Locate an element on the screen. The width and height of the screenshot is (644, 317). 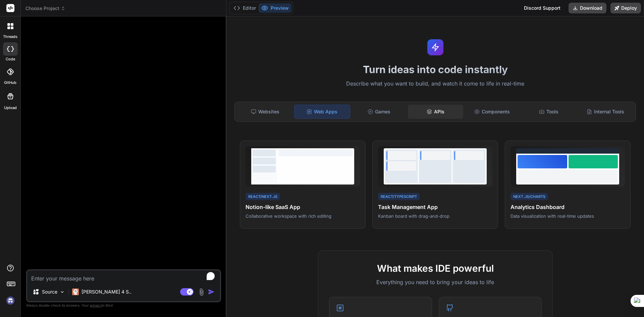
button: Deploy is located at coordinates (625, 8).